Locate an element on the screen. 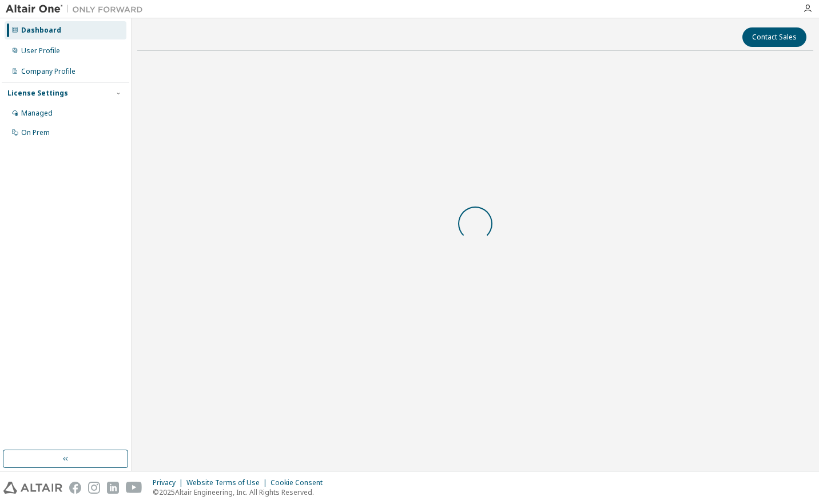 The height and width of the screenshot is (504, 819). img: linkedin.svg is located at coordinates (112, 487).